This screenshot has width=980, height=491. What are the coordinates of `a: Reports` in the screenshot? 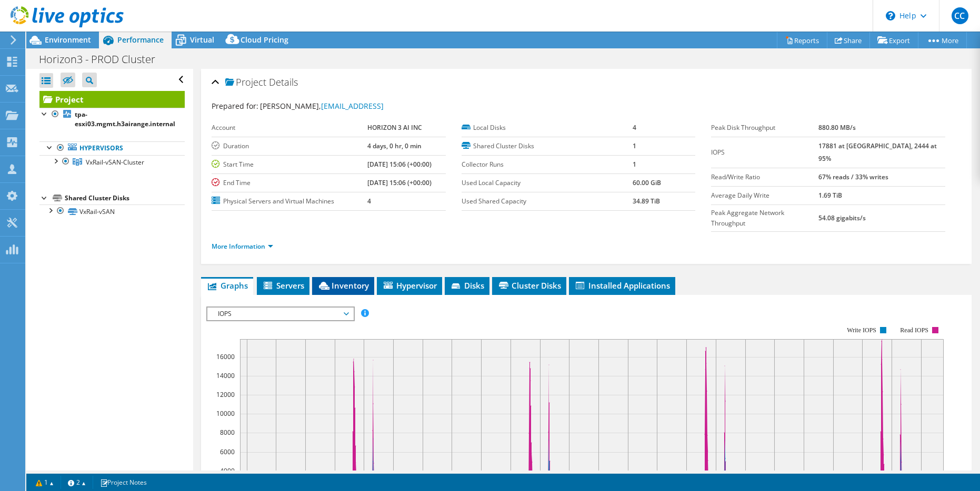 It's located at (802, 40).